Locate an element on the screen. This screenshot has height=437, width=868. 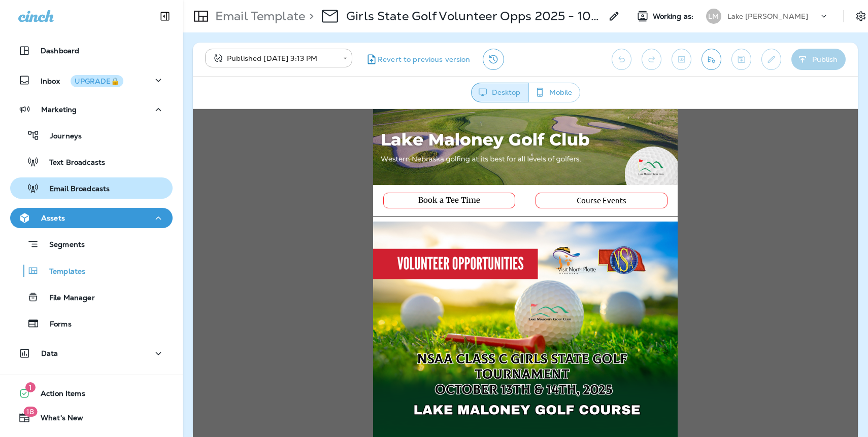
button: 18What's New is located at coordinates (91, 418).